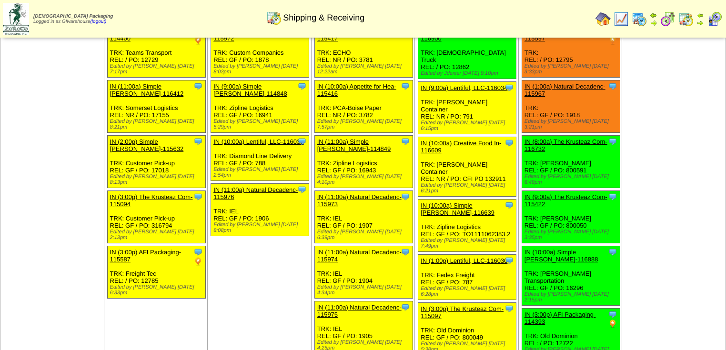 Image resolution: width=726 pixels, height=350 pixels. I want to click on div: TRK: Teams Transport REL: / PO: 12729, so click(156, 51).